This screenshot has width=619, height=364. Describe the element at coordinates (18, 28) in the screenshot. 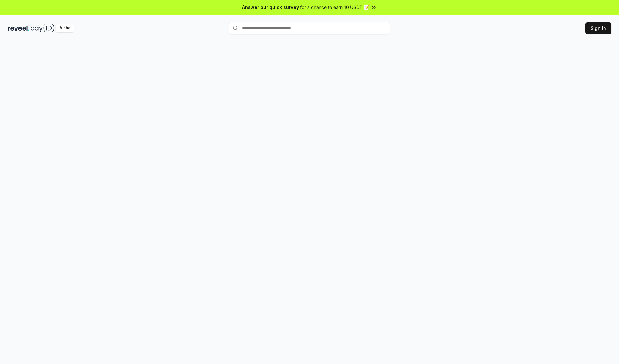

I see `img: reveel_dark` at that location.